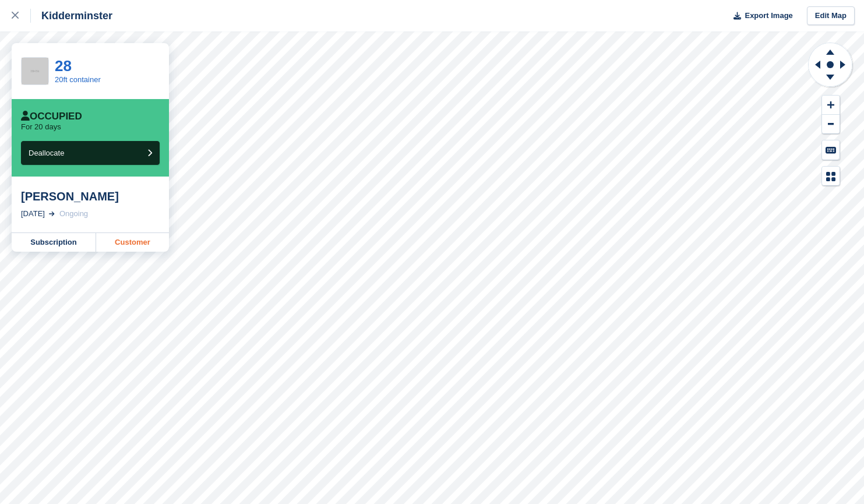  I want to click on button: Zoom In, so click(831, 105).